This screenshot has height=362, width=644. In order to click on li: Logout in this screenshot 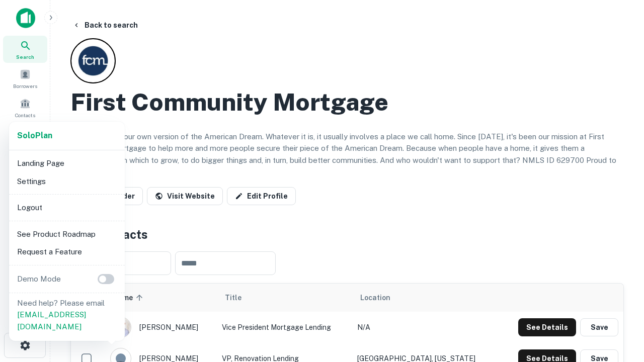, I will do `click(67, 208)`.